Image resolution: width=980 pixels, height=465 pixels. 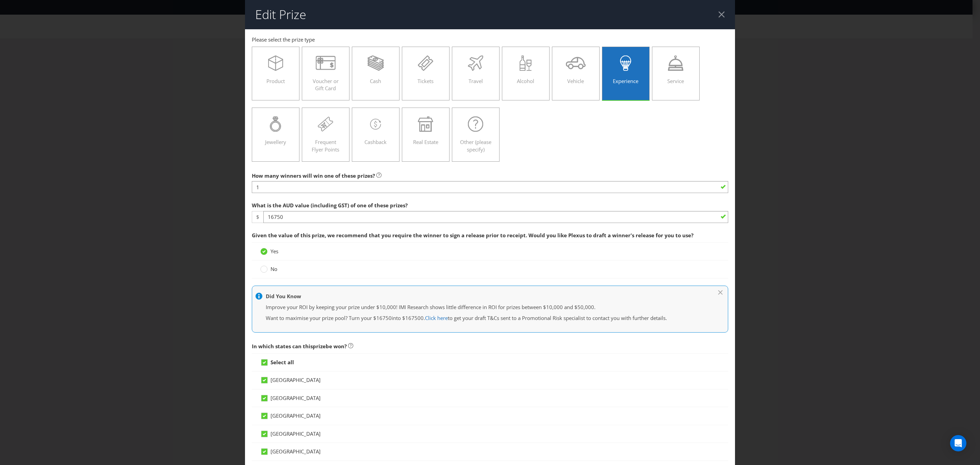 What do you see at coordinates (303, 346) in the screenshot?
I see `span: can this` at bounding box center [303, 346].